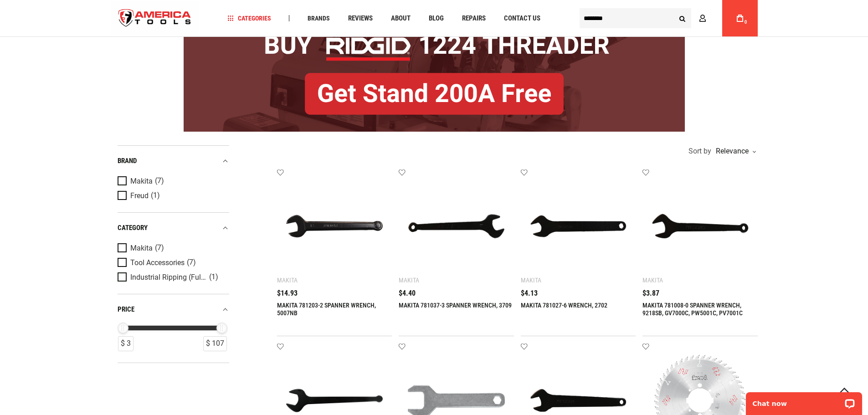 This screenshot has height=415, width=868. I want to click on span: Industrial Ripping (Full Kerf), so click(169, 278).